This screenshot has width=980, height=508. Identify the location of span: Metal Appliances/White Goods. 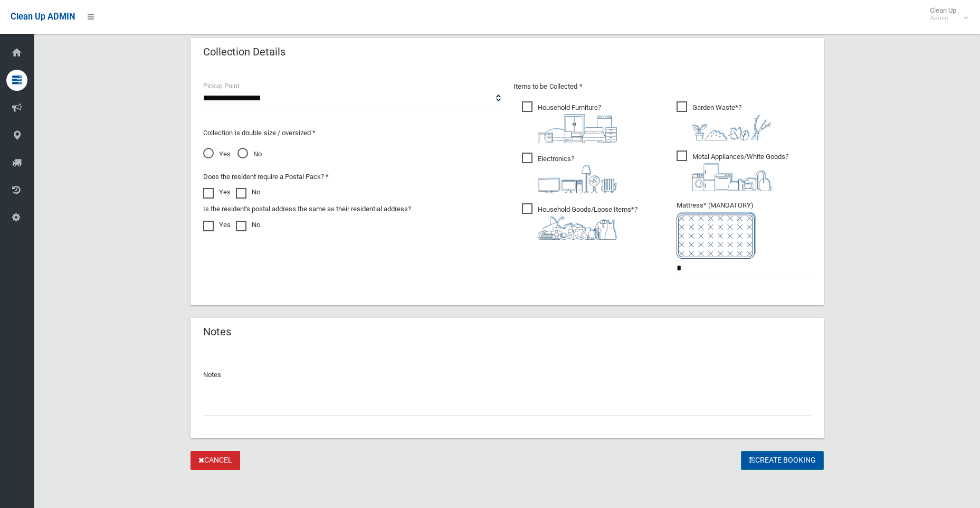
(733, 171).